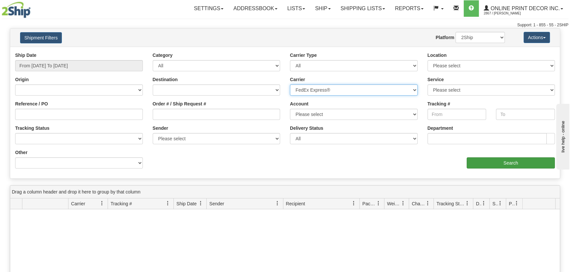 The height and width of the screenshot is (272, 570). I want to click on button: Actions, so click(536, 37).